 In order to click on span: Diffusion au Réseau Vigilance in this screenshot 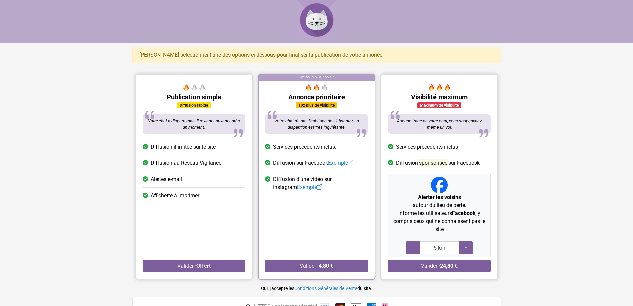, I will do `click(186, 163)`.